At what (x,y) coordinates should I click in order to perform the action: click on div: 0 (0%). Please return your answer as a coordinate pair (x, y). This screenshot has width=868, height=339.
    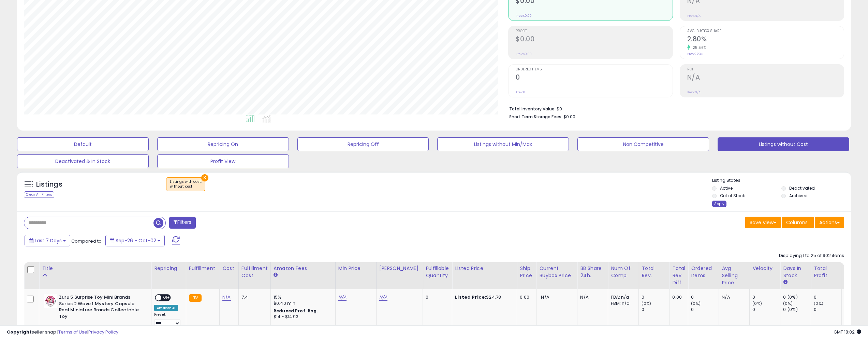
    Looking at the image, I should click on (797, 297).